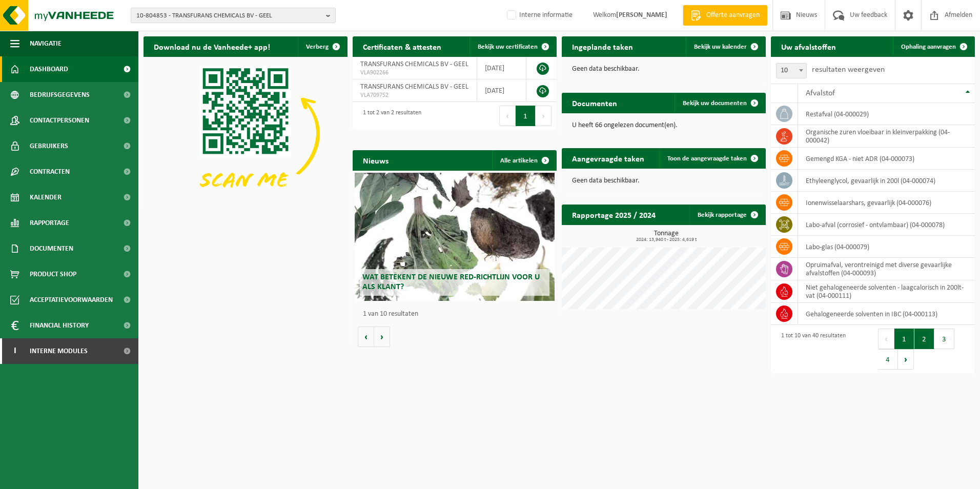  Describe the element at coordinates (886, 246) in the screenshot. I see `td: labo-glas (04-000079)` at that location.